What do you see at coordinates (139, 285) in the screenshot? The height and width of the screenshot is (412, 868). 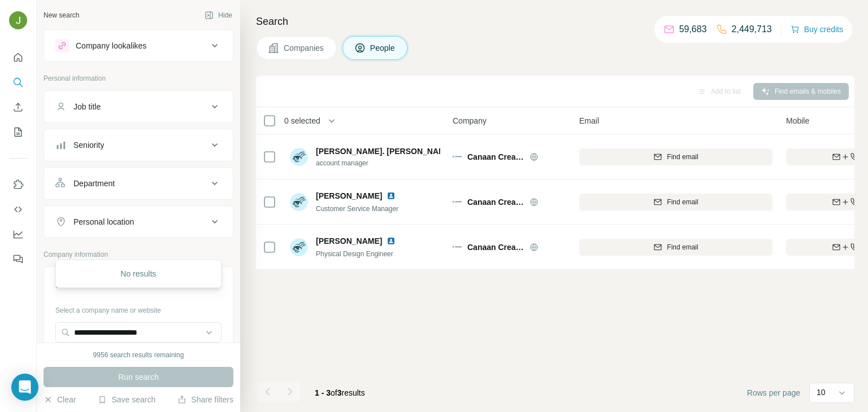 I see `button: Company` at bounding box center [139, 285].